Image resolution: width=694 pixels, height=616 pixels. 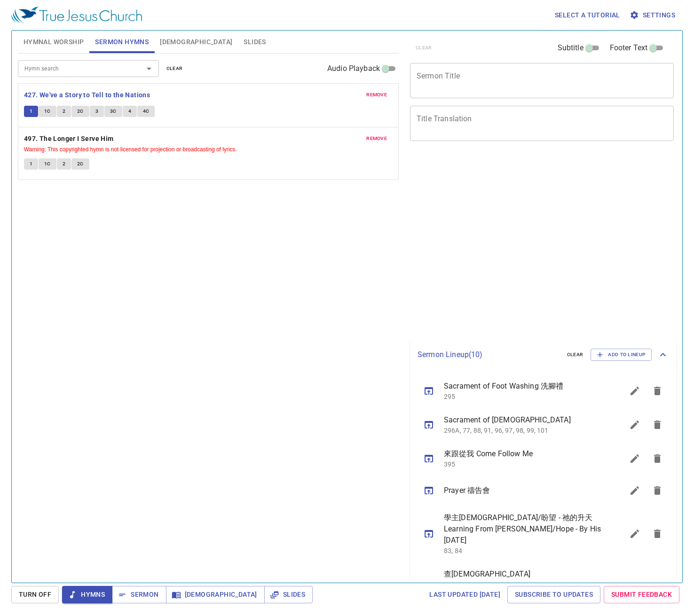 I want to click on button: 427. We've a Story to Tell to the Nations, so click(x=88, y=95).